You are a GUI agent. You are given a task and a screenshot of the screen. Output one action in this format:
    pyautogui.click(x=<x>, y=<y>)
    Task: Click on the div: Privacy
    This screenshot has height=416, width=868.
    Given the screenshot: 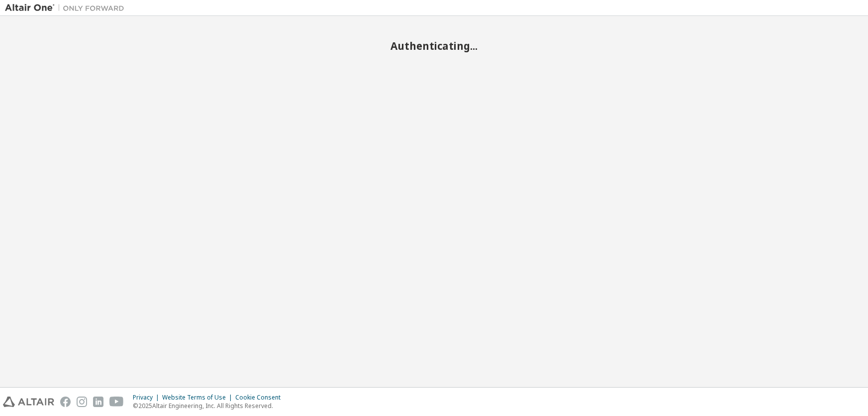 What is the action you would take?
    pyautogui.click(x=147, y=398)
    